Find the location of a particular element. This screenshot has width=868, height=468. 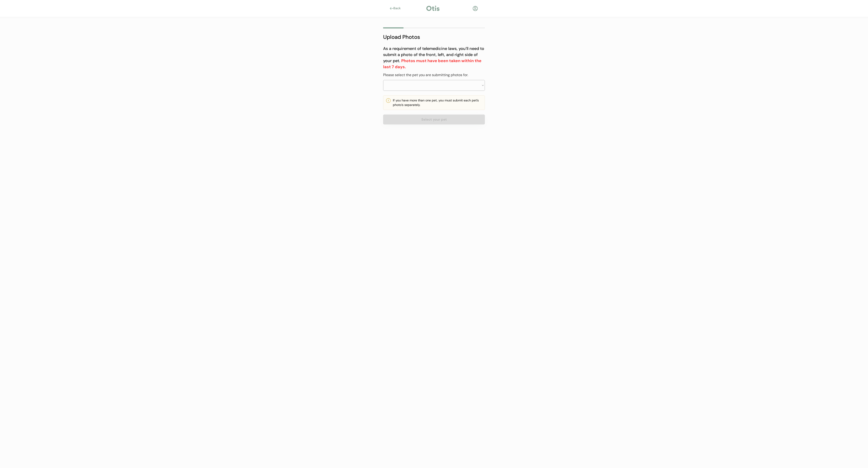

div: If you have more than one pet, you must submit each pet’s photo’s separately. is located at coordinates (437, 103).